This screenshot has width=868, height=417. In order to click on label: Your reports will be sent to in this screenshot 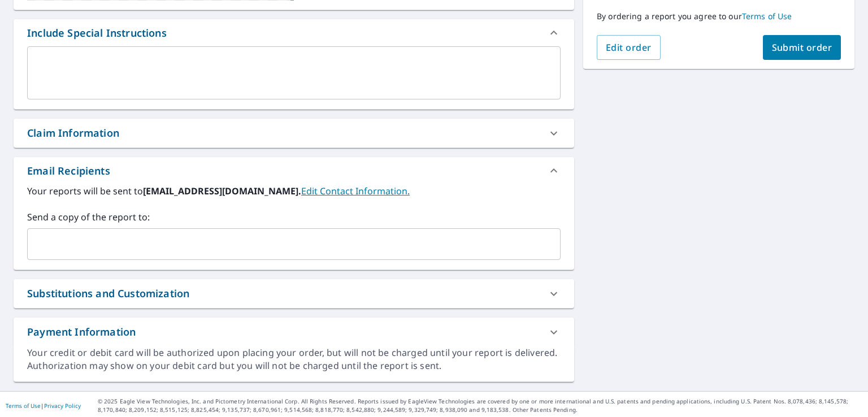, I will do `click(294, 191)`.